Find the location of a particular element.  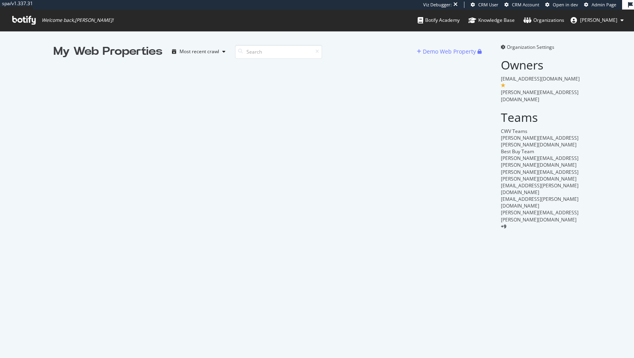

a: CRM User is located at coordinates (485, 5).